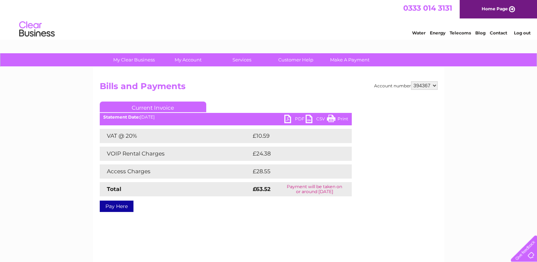  Describe the element at coordinates (337, 120) in the screenshot. I see `a: Print` at that location.